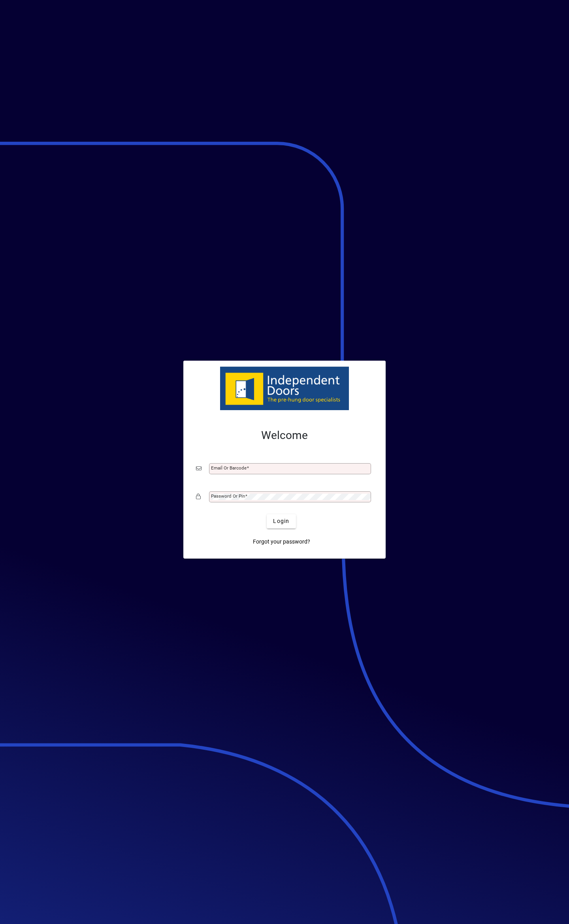 Image resolution: width=569 pixels, height=924 pixels. Describe the element at coordinates (282, 542) in the screenshot. I see `span: Forgot your password?` at that location.